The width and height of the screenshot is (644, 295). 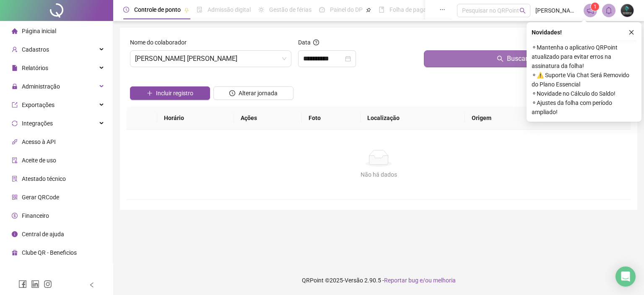 What do you see at coordinates (15, 142) in the screenshot?
I see `span: api` at bounding box center [15, 142].